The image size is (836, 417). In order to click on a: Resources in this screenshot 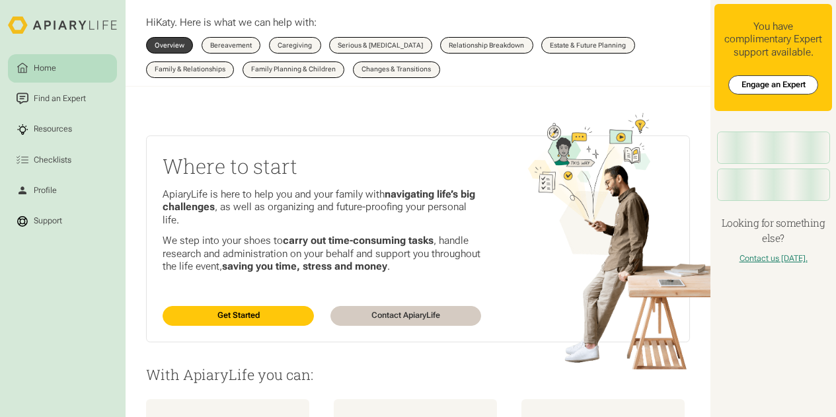, I will do `click(62, 129)`.